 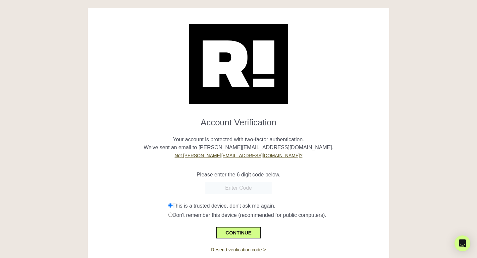 I want to click on a: Resend verification code >, so click(x=238, y=250).